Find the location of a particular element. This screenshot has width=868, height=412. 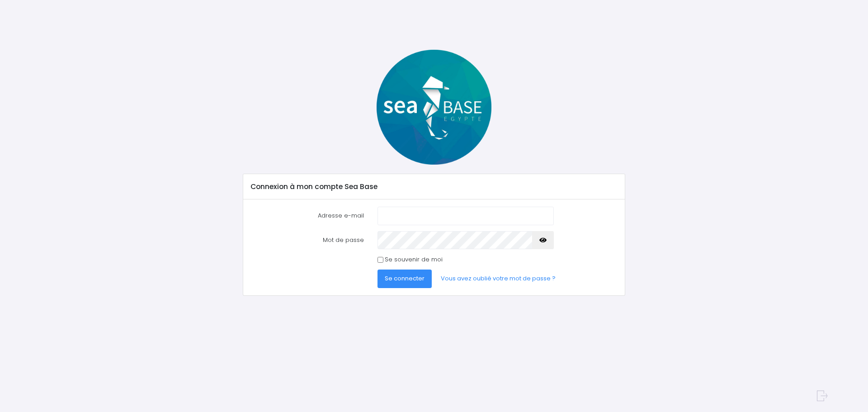

button: Se connecter is located at coordinates (405, 278).